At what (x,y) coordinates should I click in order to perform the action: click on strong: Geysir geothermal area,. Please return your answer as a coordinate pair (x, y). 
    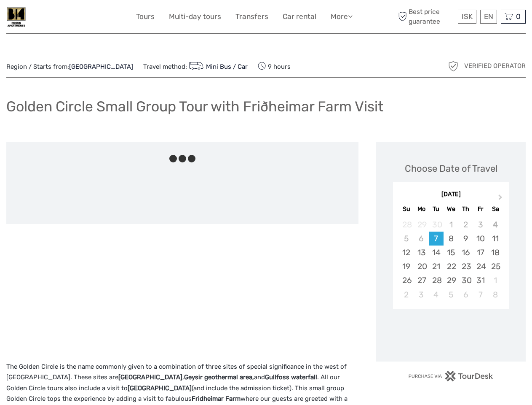
    Looking at the image, I should click on (219, 377).